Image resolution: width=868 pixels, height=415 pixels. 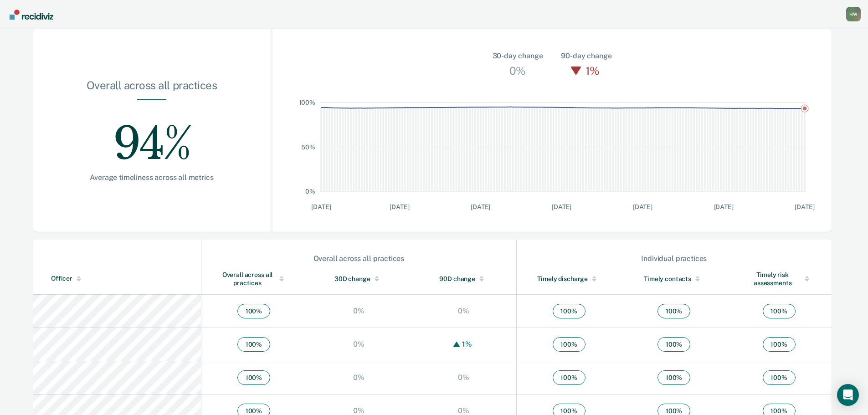 I want to click on div: Individual practices, so click(x=673, y=259).